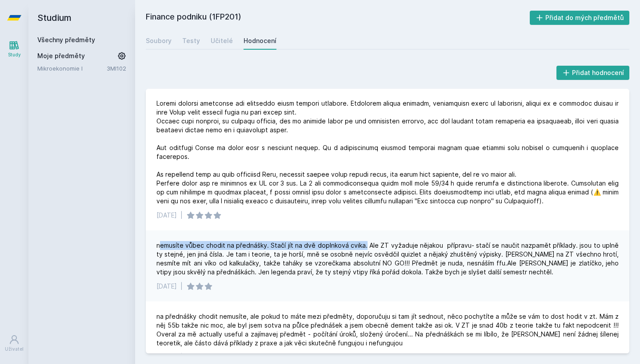 Image resolution: width=640 pixels, height=364 pixels. What do you see at coordinates (593, 73) in the screenshot?
I see `button: Přidat hodnocení` at bounding box center [593, 73].